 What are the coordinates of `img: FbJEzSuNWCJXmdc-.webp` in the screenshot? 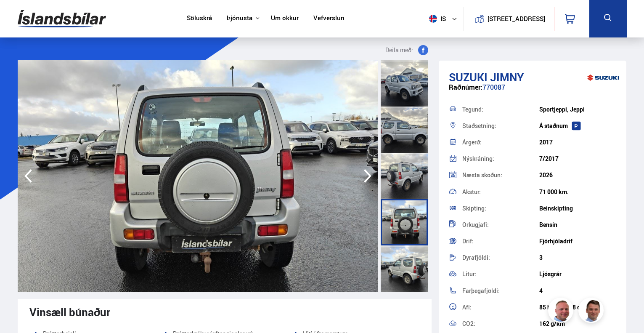 It's located at (592, 312).